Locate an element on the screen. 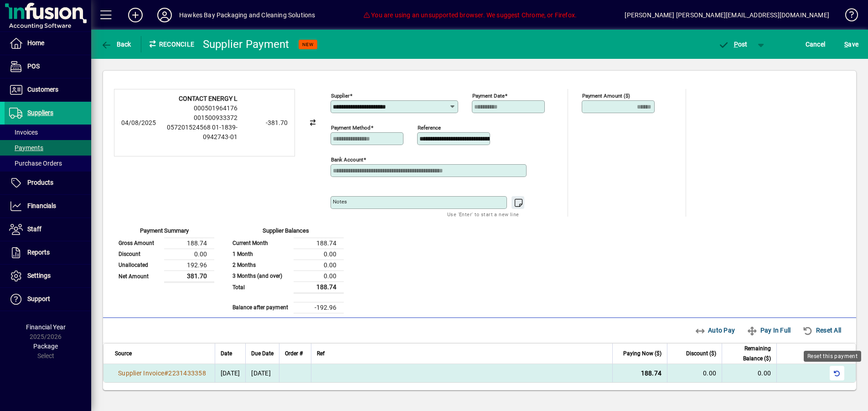 Image resolution: width=868 pixels, height=411 pixels. button: Add is located at coordinates (136, 15).